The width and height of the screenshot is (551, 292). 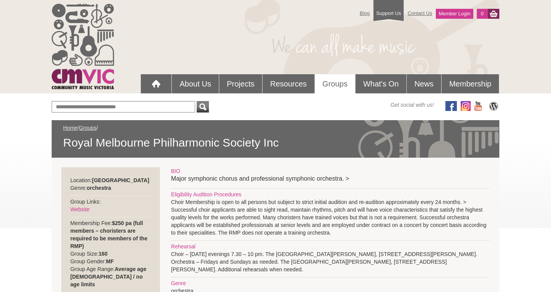 What do you see at coordinates (424, 84) in the screenshot?
I see `a: News` at bounding box center [424, 84].